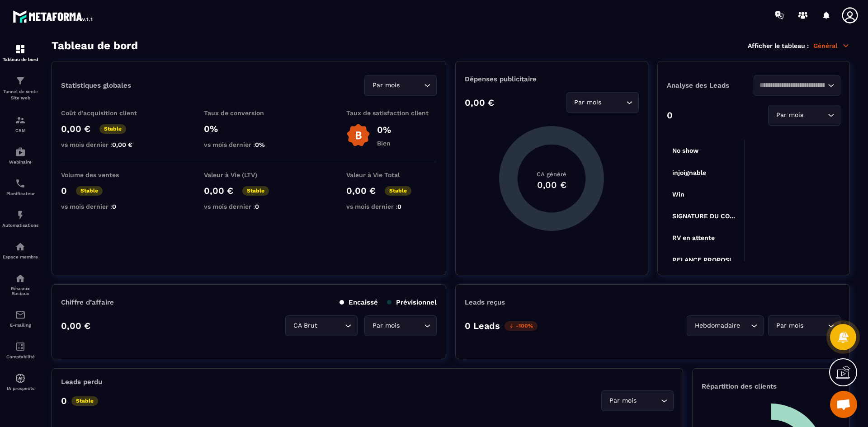  I want to click on tspan: SIGNATURE DU CO..., so click(703, 216).